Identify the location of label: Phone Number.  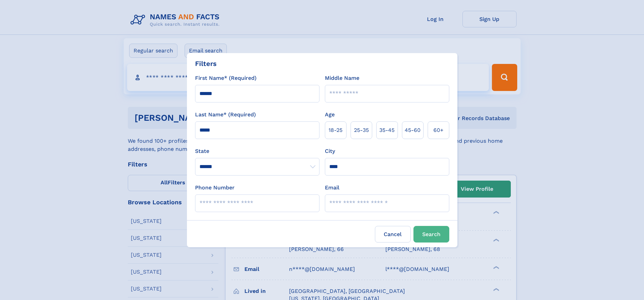
(215, 188).